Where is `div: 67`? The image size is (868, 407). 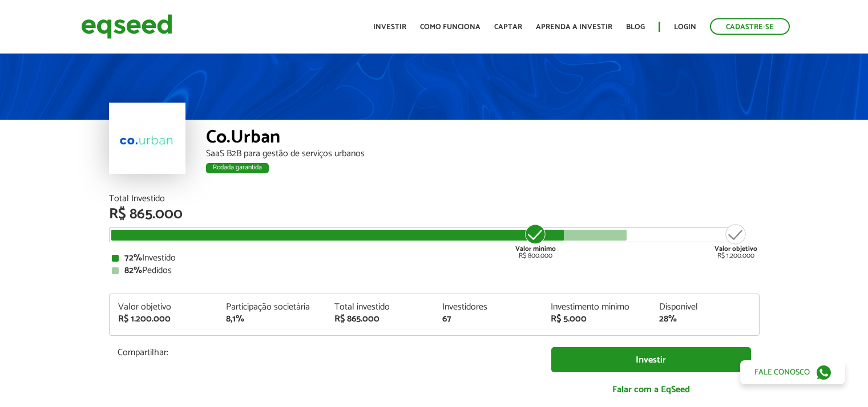
div: 67 is located at coordinates (488, 319).